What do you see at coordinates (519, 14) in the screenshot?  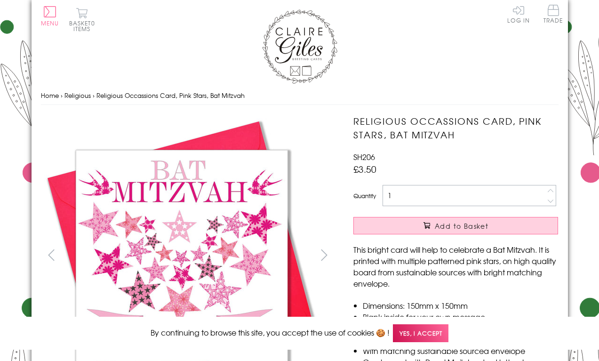 I see `a: Log In` at bounding box center [519, 14].